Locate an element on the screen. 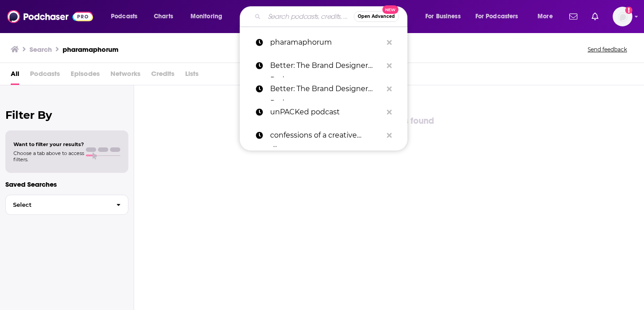  a: confessions of a creative director is located at coordinates (323, 136).